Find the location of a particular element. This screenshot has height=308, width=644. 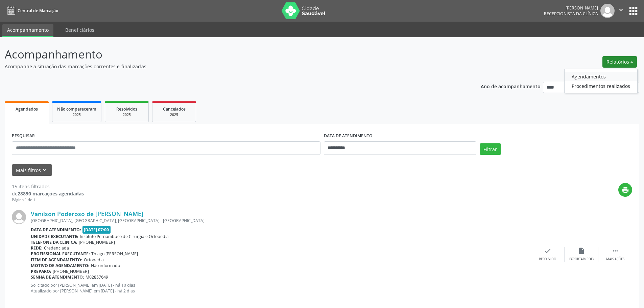

button: Mais filtroskeyboard_arrow_down is located at coordinates (32, 170).